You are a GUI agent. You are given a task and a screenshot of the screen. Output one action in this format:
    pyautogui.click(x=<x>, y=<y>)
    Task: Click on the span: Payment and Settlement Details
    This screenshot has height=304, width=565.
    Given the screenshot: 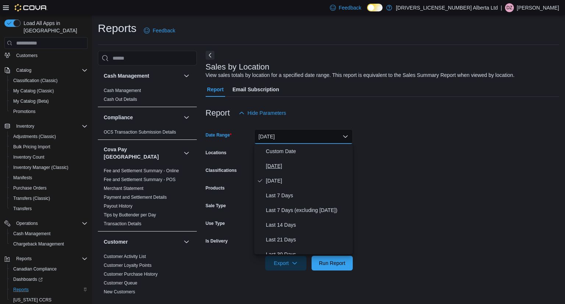 What is the action you would take?
    pyautogui.click(x=135, y=197)
    